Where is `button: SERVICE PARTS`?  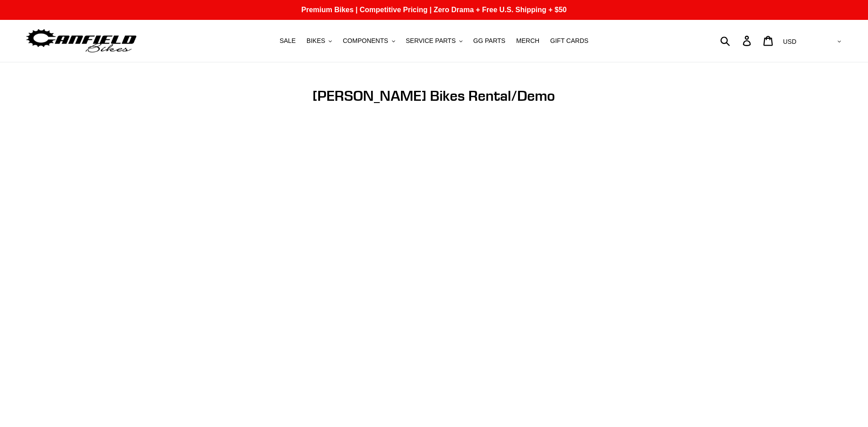 button: SERVICE PARTS is located at coordinates (433, 41).